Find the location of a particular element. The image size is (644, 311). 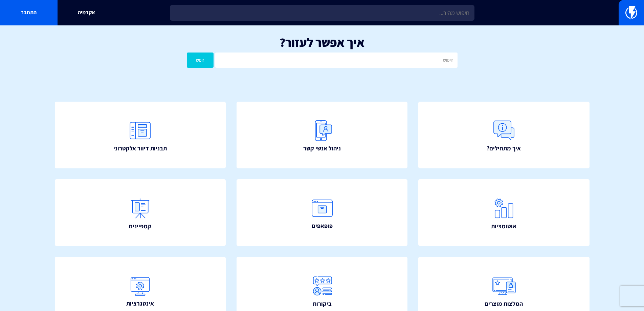

span: איך מתחילים? is located at coordinates (503, 148).